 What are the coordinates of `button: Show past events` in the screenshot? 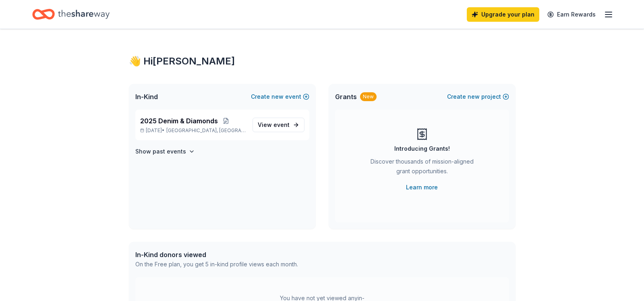 It's located at (165, 152).